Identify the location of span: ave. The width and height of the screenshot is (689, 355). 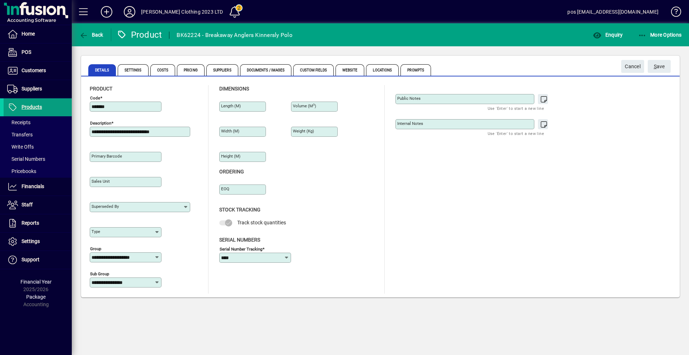
(659, 66).